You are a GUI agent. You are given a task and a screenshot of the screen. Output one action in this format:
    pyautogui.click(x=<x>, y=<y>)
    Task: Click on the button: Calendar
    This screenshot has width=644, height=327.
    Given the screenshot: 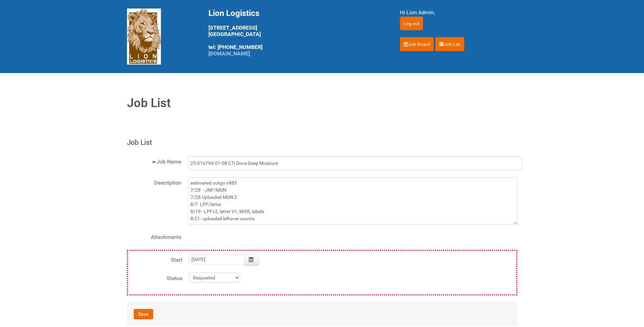 What is the action you would take?
    pyautogui.click(x=252, y=259)
    